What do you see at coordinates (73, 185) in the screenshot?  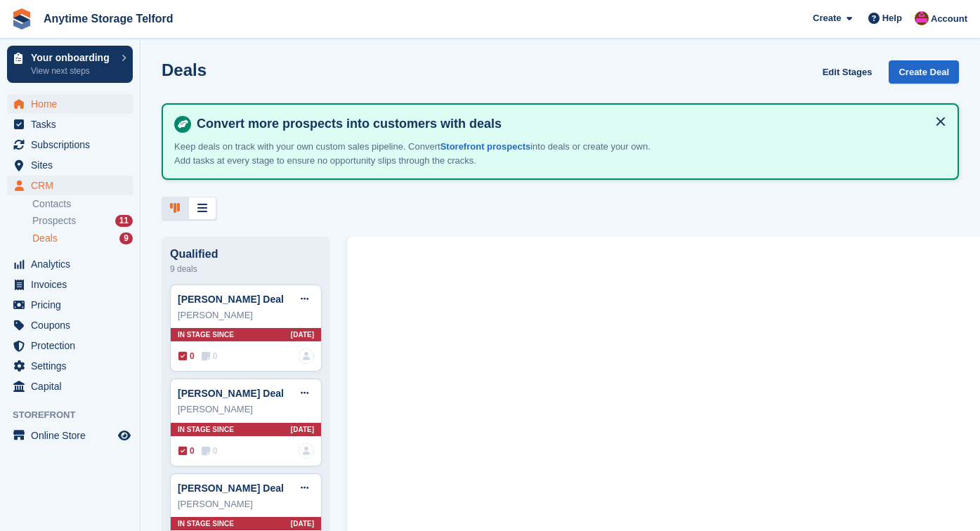 I see `span: CRM` at bounding box center [73, 185].